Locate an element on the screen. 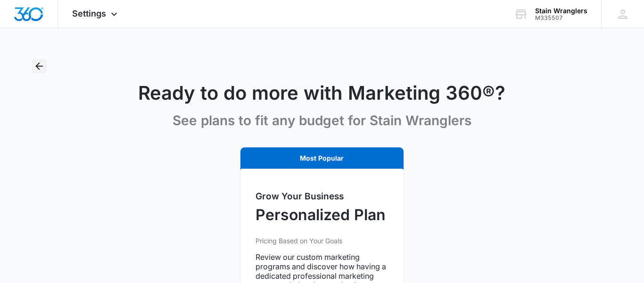  p: Most Popular is located at coordinates (322, 158).